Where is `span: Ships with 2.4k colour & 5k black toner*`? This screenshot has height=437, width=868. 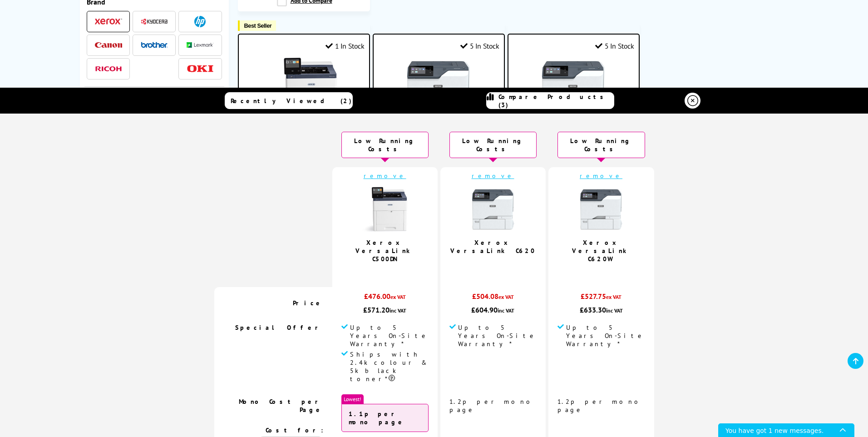 span: Ships with 2.4k colour & 5k black toner* is located at coordinates (389, 366).